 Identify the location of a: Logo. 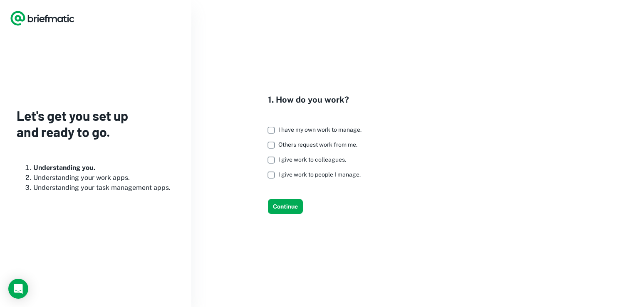
(42, 18).